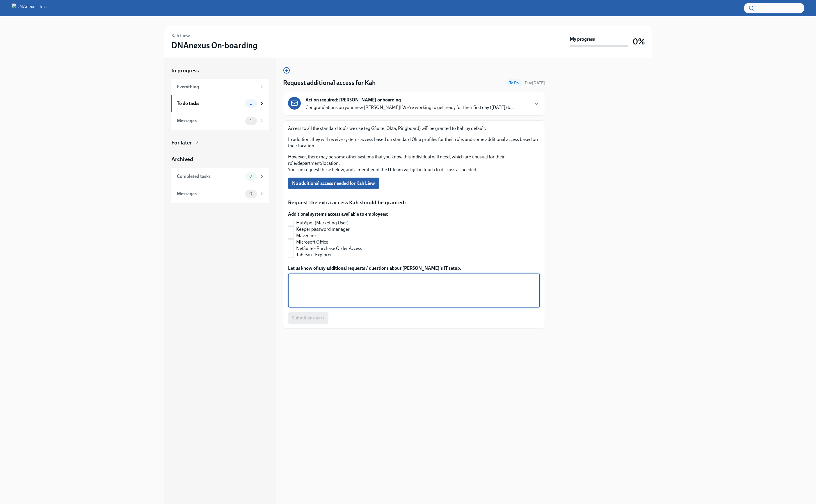 This screenshot has height=504, width=816. I want to click on span: Due, so click(535, 83).